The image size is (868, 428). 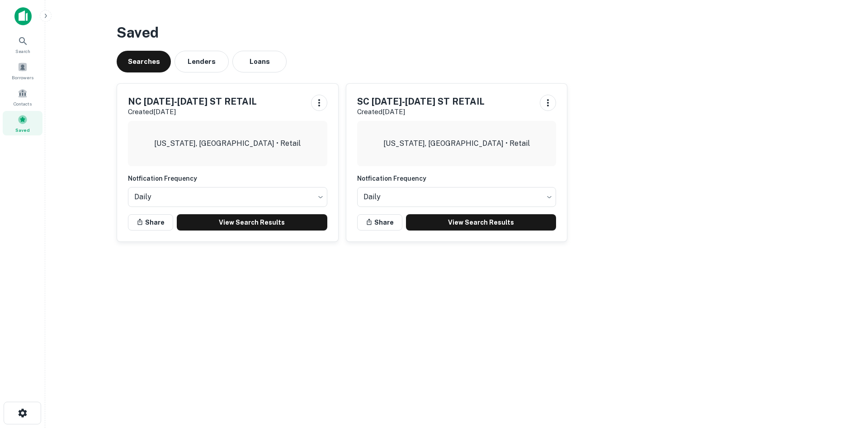 I want to click on a: Borrowers, so click(x=23, y=71).